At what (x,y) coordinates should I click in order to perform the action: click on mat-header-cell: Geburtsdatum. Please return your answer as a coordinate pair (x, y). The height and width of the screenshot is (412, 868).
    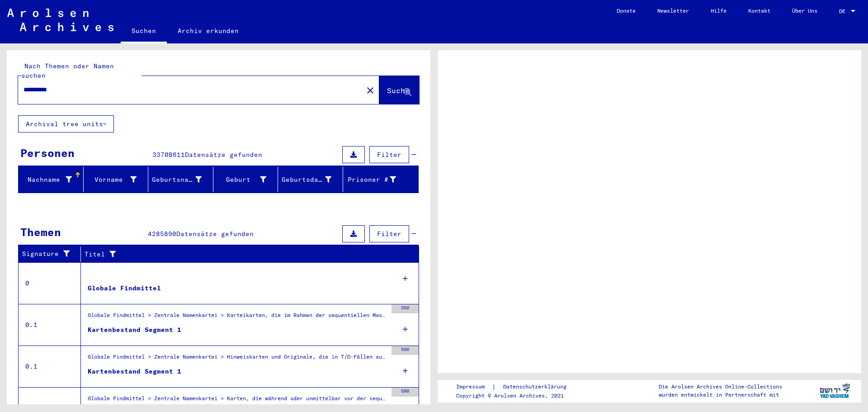
    Looking at the image, I should click on (311, 180).